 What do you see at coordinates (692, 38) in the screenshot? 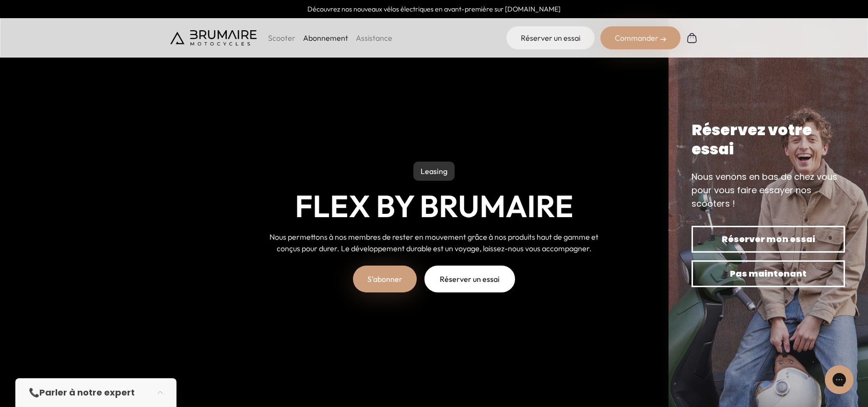
I see `img: Panier` at bounding box center [692, 38].